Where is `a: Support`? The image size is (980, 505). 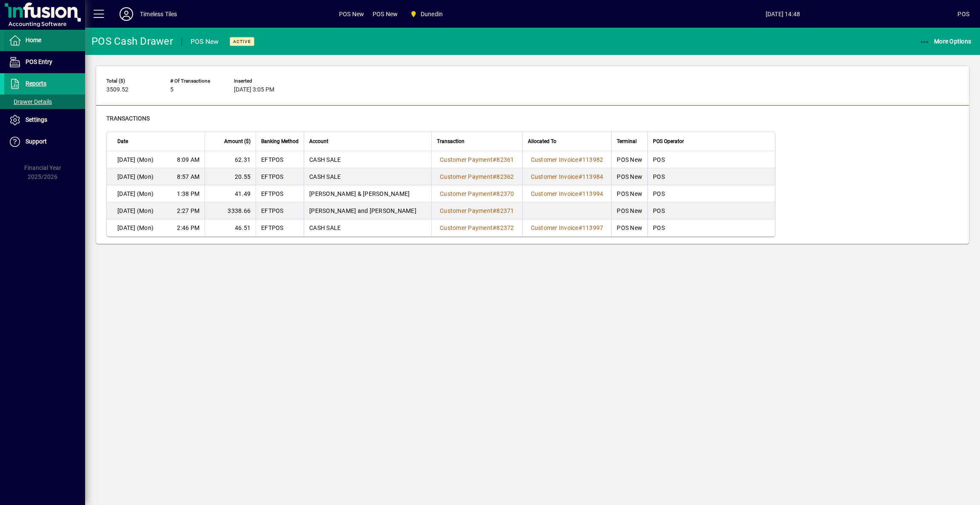
a: Support is located at coordinates (45, 142).